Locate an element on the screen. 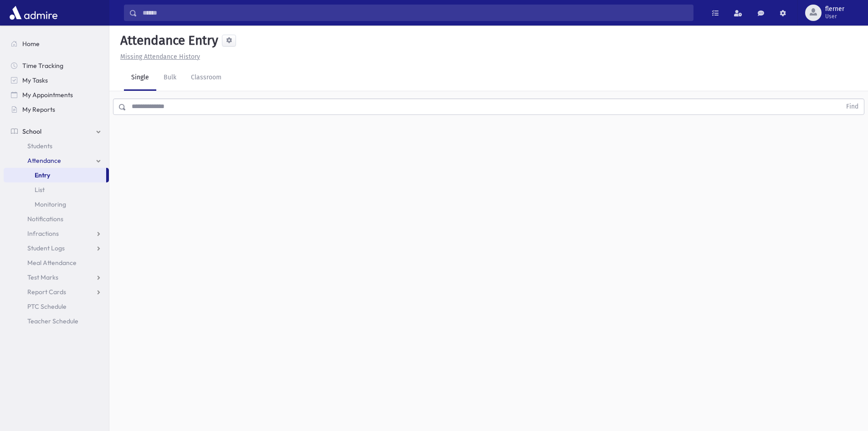  a: Home is located at coordinates (56, 44).